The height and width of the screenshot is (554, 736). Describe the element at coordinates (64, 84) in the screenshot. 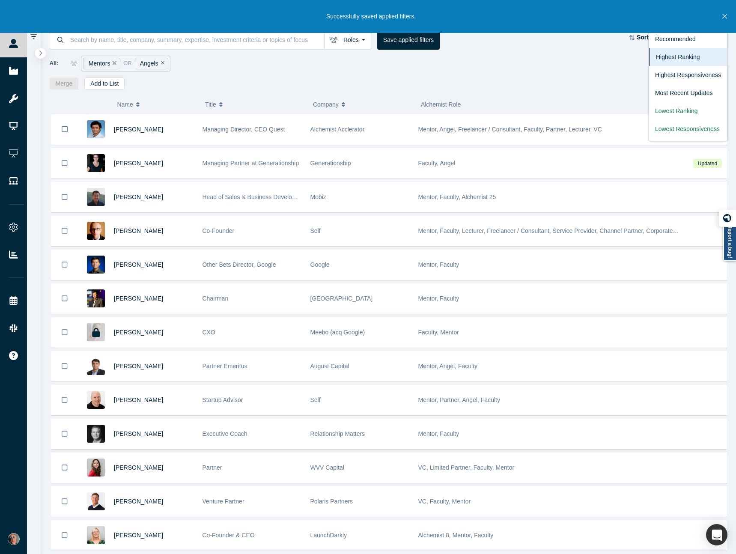

I see `button: Merge` at that location.